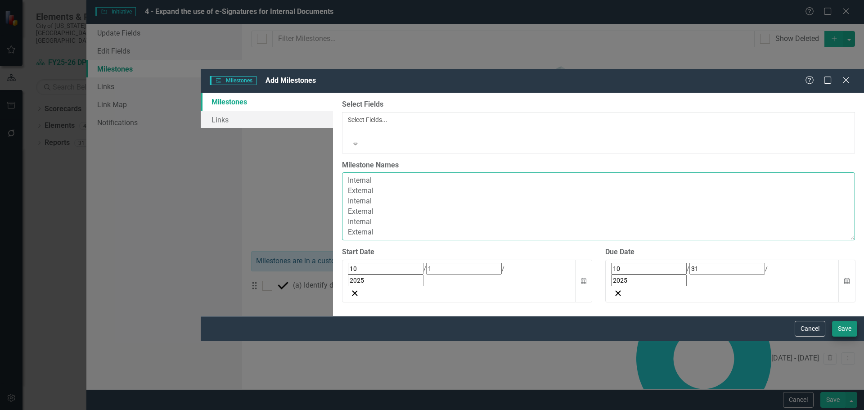 This screenshot has height=410, width=864. What do you see at coordinates (267, 120) in the screenshot?
I see `a: Links` at bounding box center [267, 120].